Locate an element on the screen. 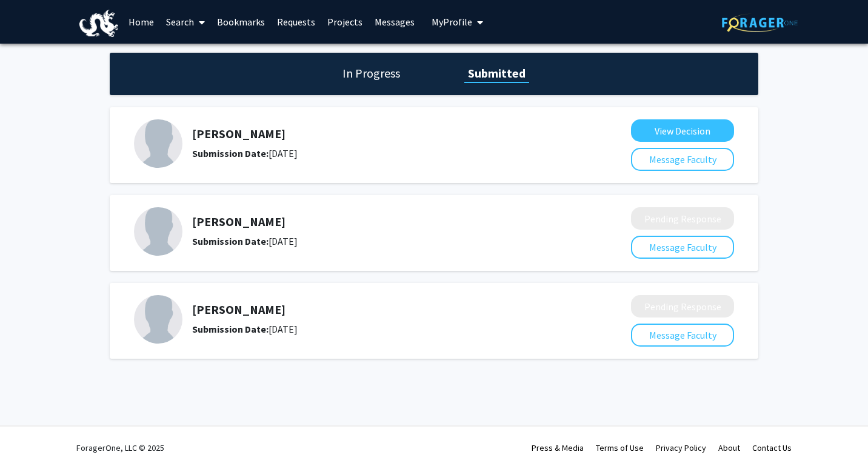 This screenshot has height=469, width=868. a: Contact Us is located at coordinates (771, 448).